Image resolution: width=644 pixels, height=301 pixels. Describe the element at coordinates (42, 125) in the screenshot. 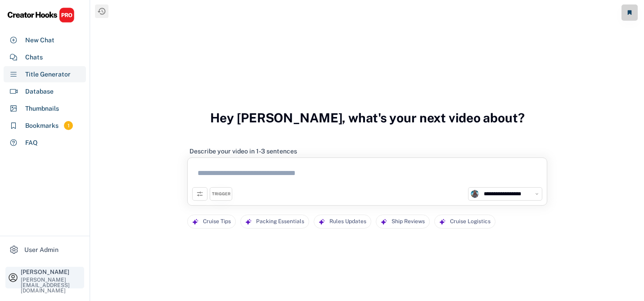

I see `div: Bookmarks` at that location.